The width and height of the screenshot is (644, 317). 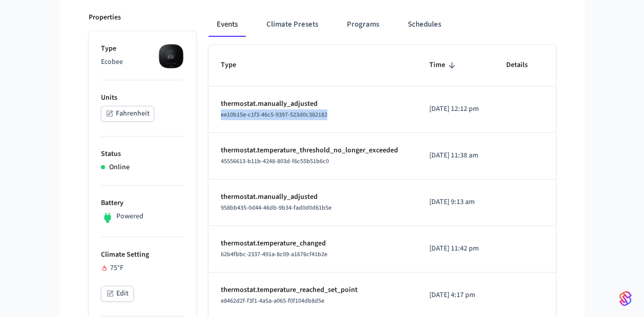 What do you see at coordinates (444, 65) in the screenshot?
I see `span: Time` at bounding box center [444, 65].